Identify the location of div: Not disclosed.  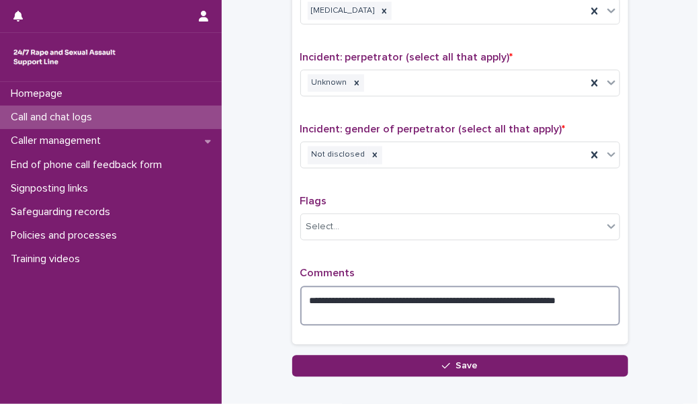
(337, 155).